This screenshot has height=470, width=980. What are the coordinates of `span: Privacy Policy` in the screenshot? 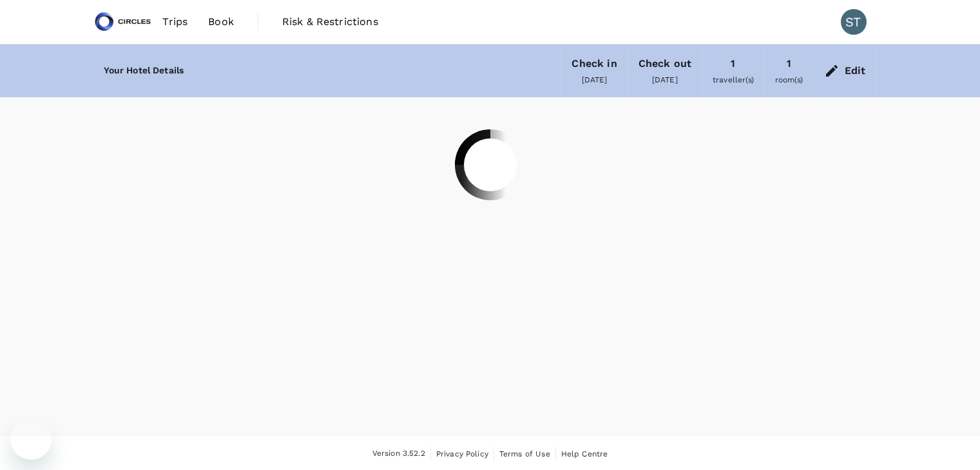 It's located at (462, 454).